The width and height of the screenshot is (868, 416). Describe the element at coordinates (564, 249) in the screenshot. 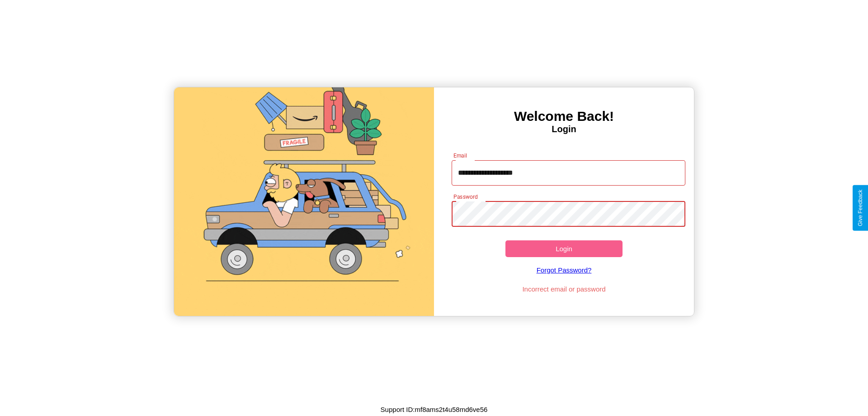

I see `button: Login` at that location.